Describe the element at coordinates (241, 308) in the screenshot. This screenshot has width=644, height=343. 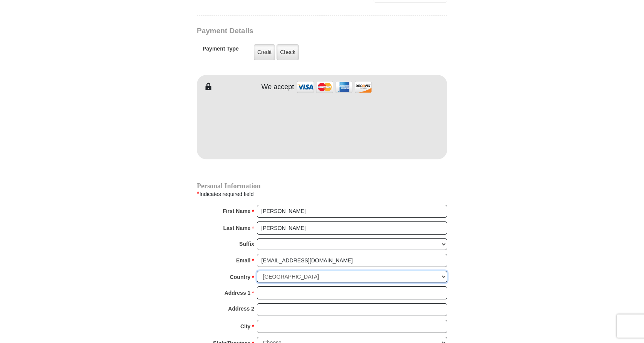
I see `strong: Address 2` at that location.